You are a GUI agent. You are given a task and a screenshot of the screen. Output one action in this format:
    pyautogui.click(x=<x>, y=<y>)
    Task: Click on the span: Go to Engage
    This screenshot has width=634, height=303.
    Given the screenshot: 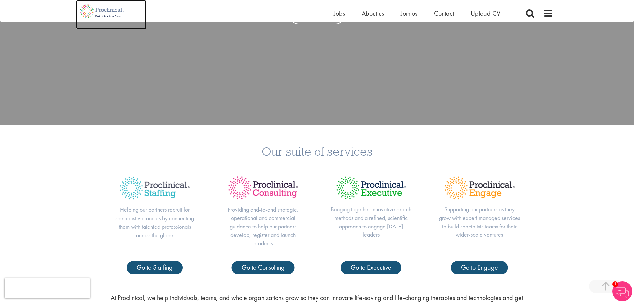 What is the action you would take?
    pyautogui.click(x=479, y=268)
    